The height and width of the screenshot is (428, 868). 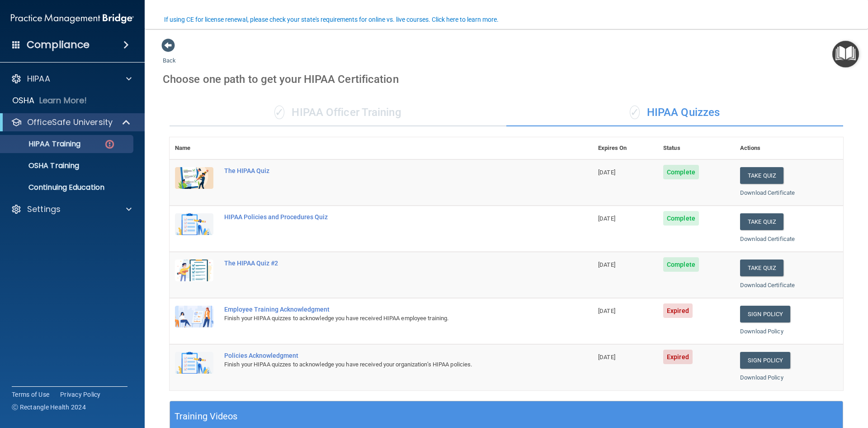 I want to click on div: HIPAA Quizzes, so click(x=675, y=113).